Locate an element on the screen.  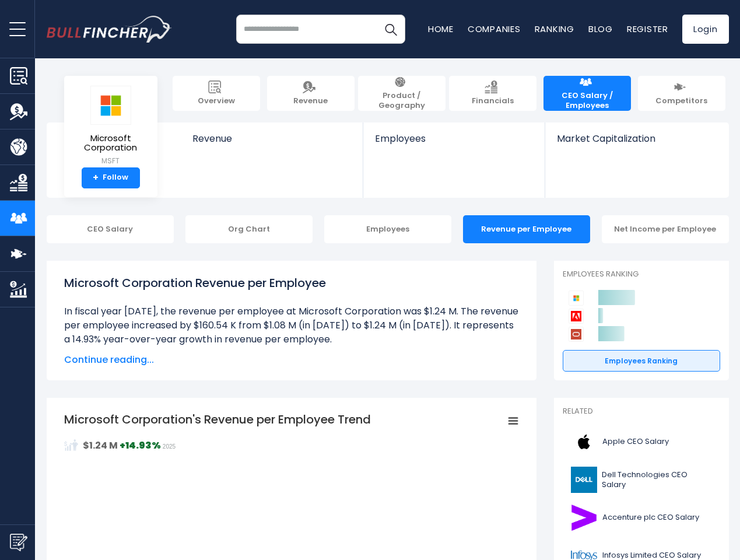
div: Net Income per Employee is located at coordinates (665, 229).